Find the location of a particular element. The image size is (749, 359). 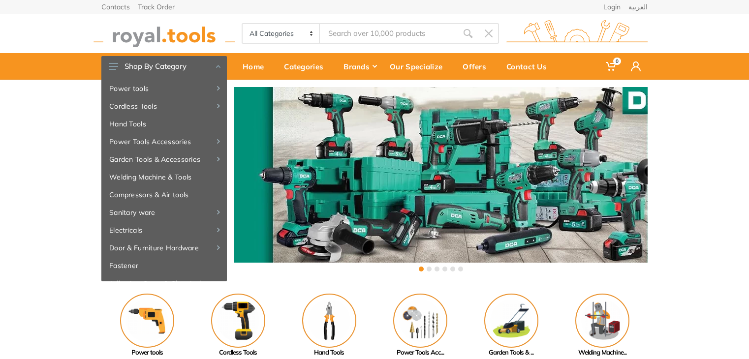

a: Contacts is located at coordinates (116, 7).